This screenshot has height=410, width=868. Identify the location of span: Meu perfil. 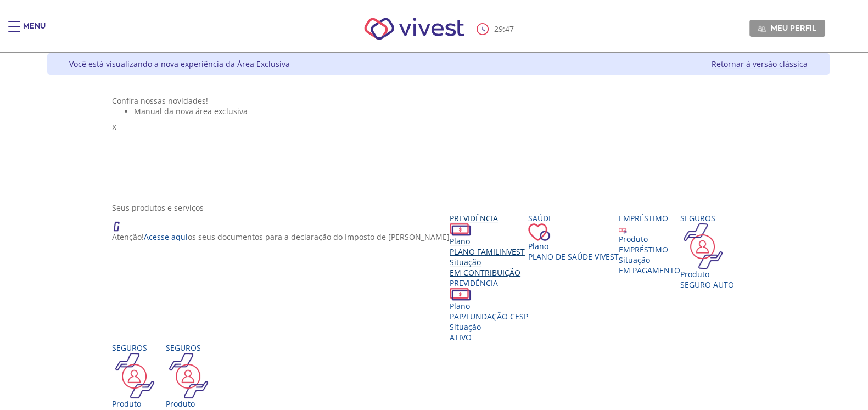
(793, 28).